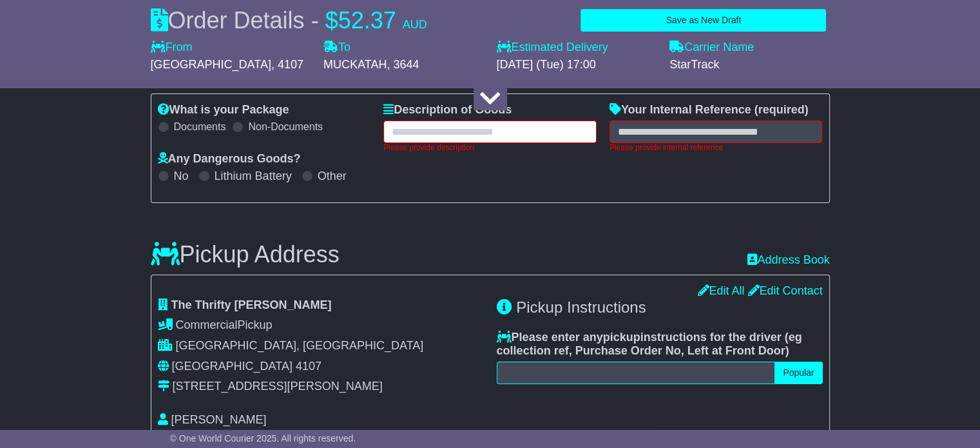 Image resolution: width=980 pixels, height=448 pixels. Describe the element at coordinates (716, 148) in the screenshot. I see `div: Please provide internal reference` at that location.